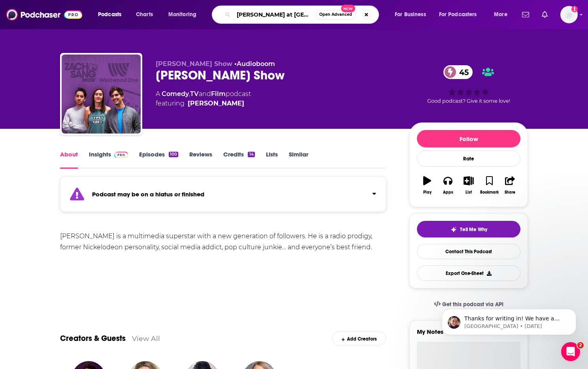 The width and height of the screenshot is (588, 369). Describe the element at coordinates (427, 186) in the screenshot. I see `button: Play` at that location.